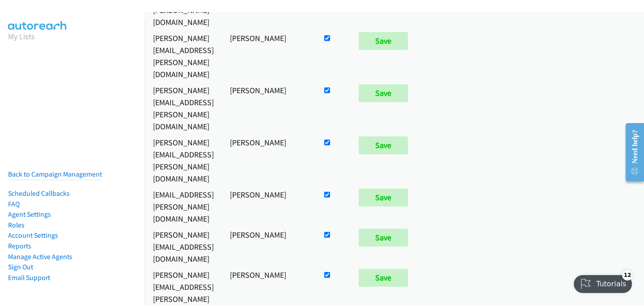 Image resolution: width=644 pixels, height=305 pixels. Describe the element at coordinates (20, 246) in the screenshot. I see `a: Reports` at that location.